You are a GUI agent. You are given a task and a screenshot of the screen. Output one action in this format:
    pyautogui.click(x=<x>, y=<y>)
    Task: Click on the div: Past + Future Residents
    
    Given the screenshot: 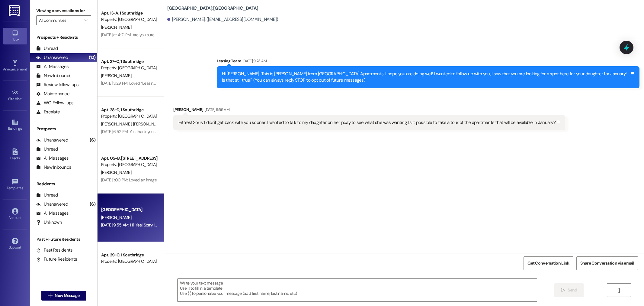 What is the action you would take?
    pyautogui.click(x=64, y=240)
    